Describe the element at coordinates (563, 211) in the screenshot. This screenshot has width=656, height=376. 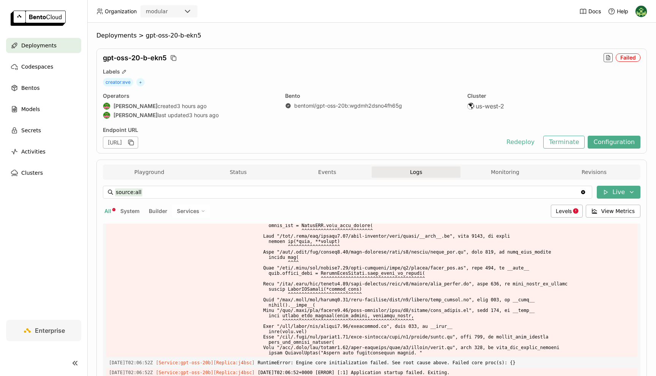
I see `span: Levels` at that location.